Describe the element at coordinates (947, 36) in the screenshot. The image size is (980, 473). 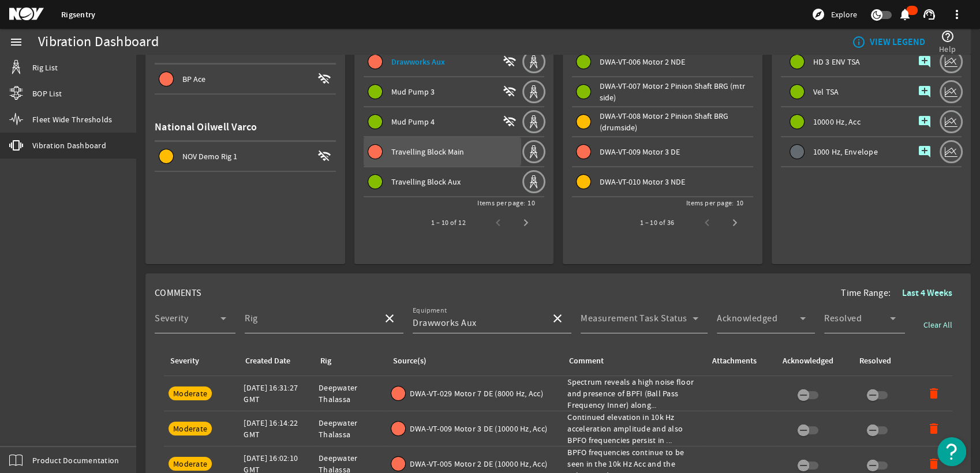
I see `mat-icon: help_outline` at that location.